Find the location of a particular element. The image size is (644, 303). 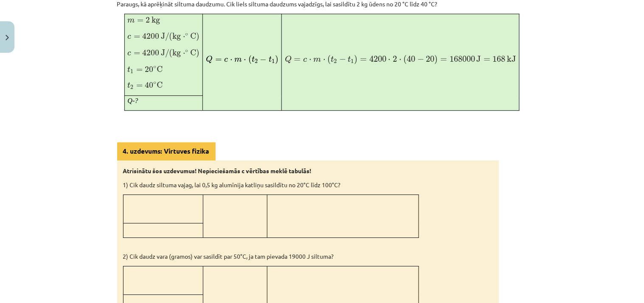

Q is located at coordinates (130, 100).